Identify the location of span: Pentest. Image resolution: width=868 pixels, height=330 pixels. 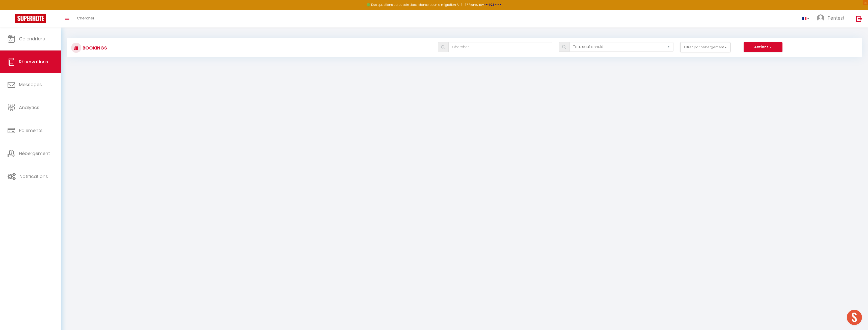
(836, 18).